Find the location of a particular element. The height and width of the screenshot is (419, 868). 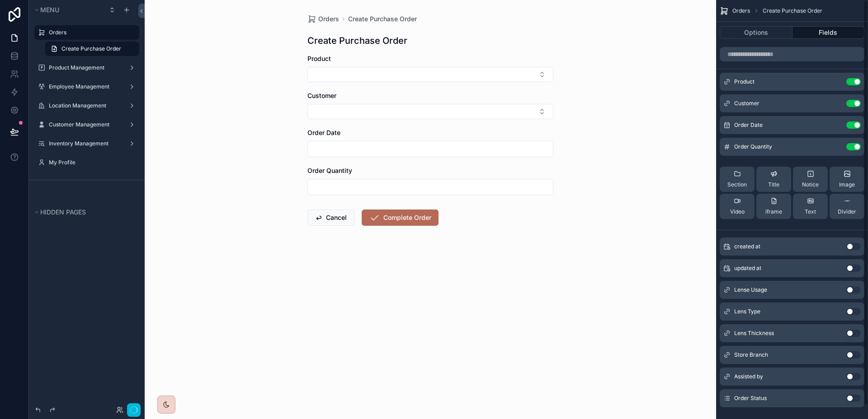

button: iframe is located at coordinates (773, 207).